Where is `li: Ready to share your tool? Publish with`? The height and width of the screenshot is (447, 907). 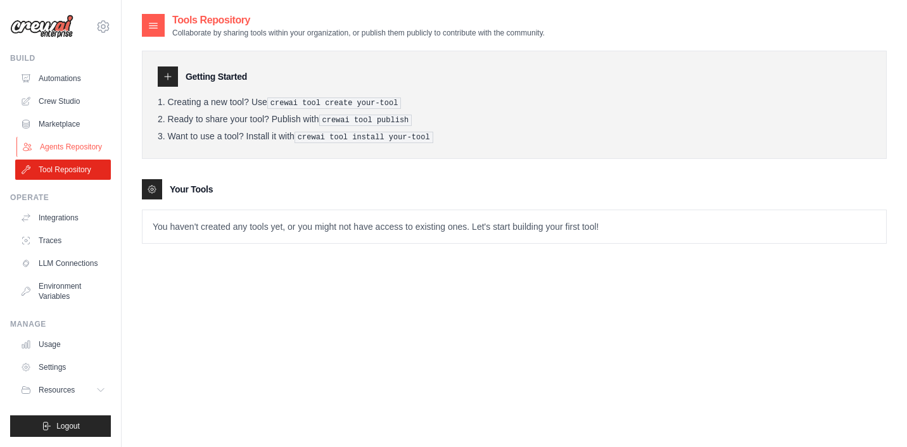 li: Ready to share your tool? Publish with is located at coordinates (514, 120).